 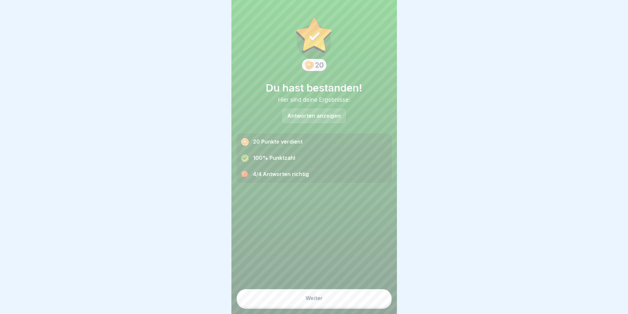 I want to click on div: 20, so click(x=320, y=65).